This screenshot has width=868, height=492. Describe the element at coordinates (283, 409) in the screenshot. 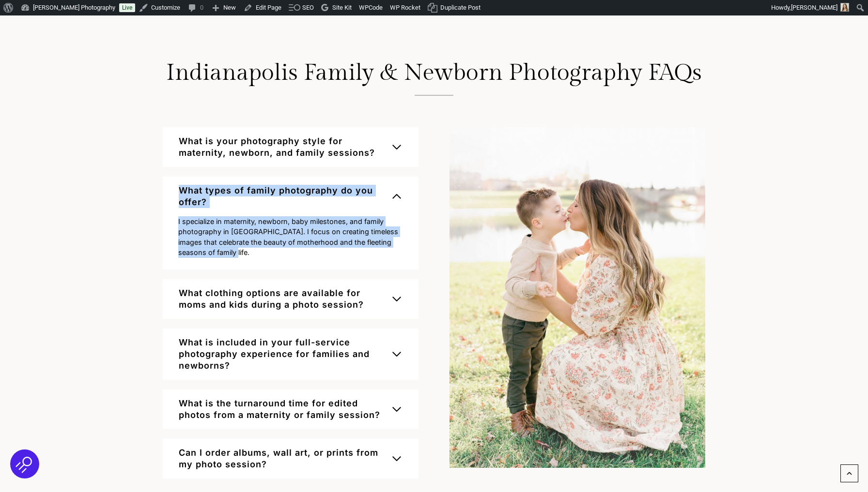

I see `span: What is the turnaround time for edited photos from a maternity or family session?` at that location.